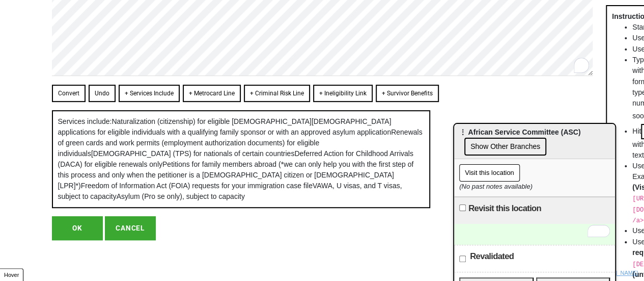 This screenshot has width=644, height=281. I want to click on div: To enrich screen reader interactions, please activate Accessibility in Grammarly extension settings, so click(535, 234).